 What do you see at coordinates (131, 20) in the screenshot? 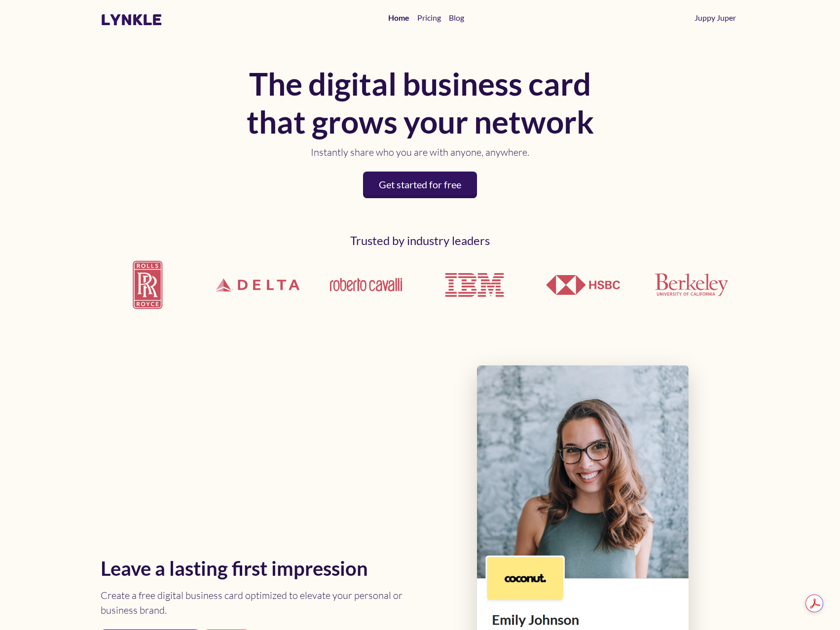
I see `a: lynkle` at bounding box center [131, 20].